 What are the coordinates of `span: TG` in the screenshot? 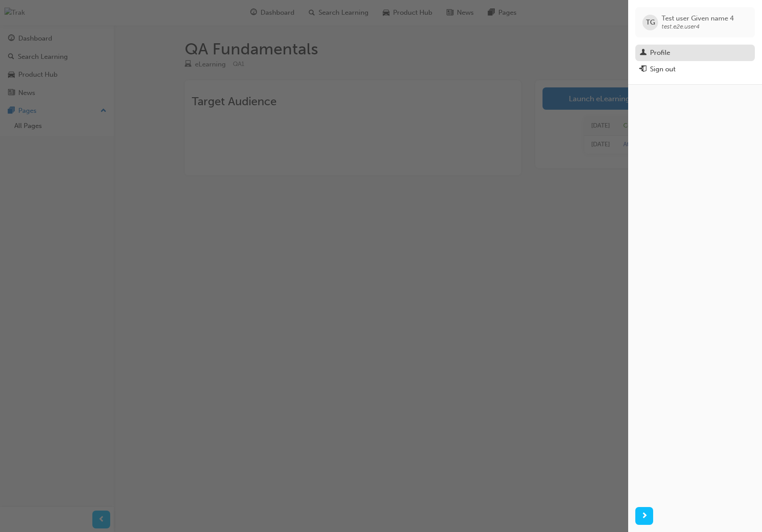 It's located at (651, 23).